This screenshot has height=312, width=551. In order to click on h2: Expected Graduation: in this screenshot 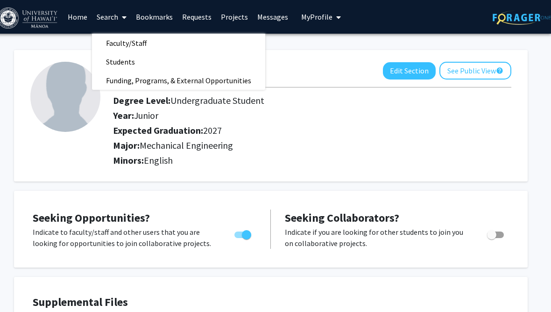, I will do `click(280, 130)`.